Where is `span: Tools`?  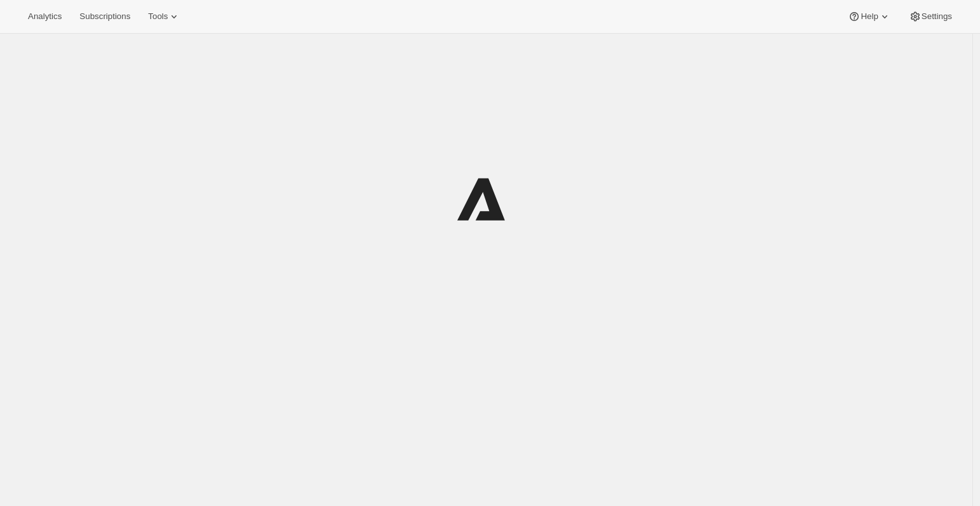
span: Tools is located at coordinates (158, 17).